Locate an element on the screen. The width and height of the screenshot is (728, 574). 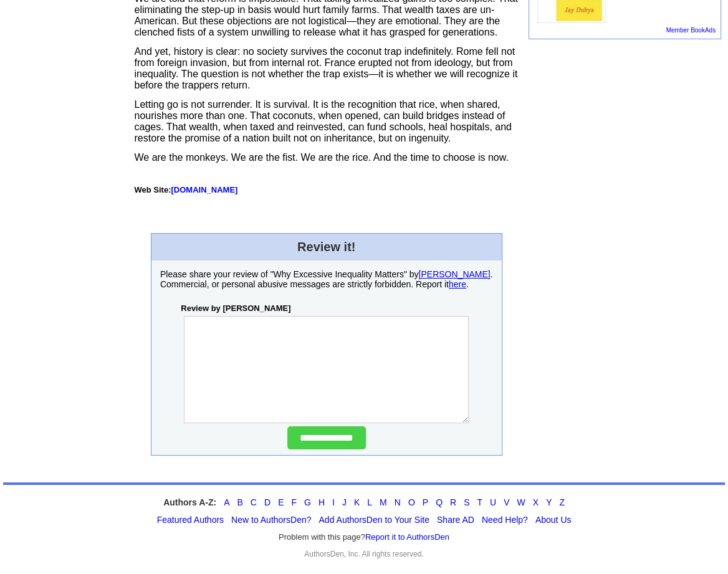
p: Please share your review of "Why Excessive Inequality Matters" by . Commercial, or personal abusi... is located at coordinates (327, 279).